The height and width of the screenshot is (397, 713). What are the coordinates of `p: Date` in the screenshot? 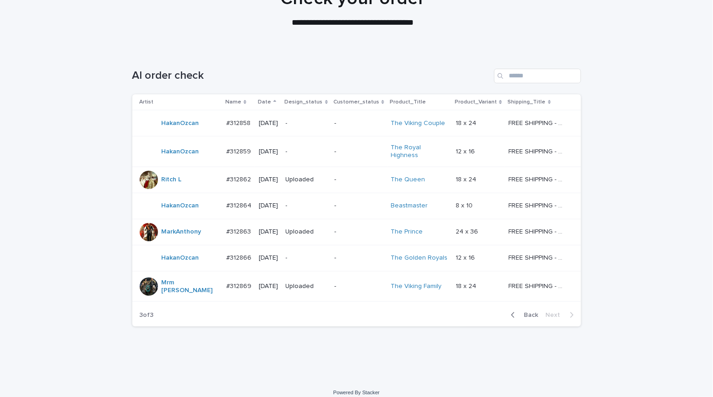 It's located at (264, 102).